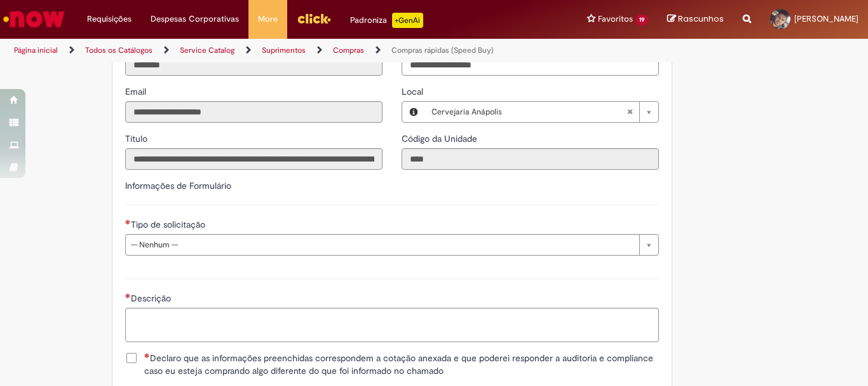  I want to click on span: Tipo de solicitação, so click(169, 224).